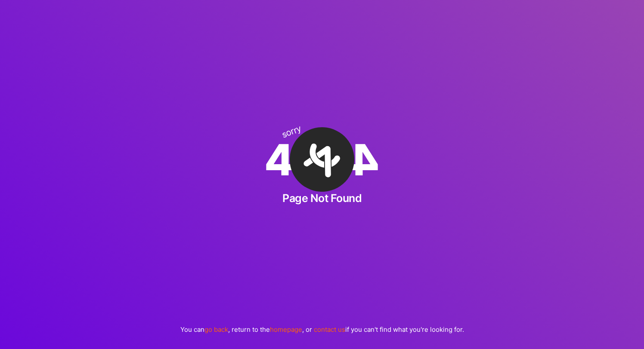 Image resolution: width=644 pixels, height=349 pixels. What do you see at coordinates (322, 159) in the screenshot?
I see `div: 4` at bounding box center [322, 159].